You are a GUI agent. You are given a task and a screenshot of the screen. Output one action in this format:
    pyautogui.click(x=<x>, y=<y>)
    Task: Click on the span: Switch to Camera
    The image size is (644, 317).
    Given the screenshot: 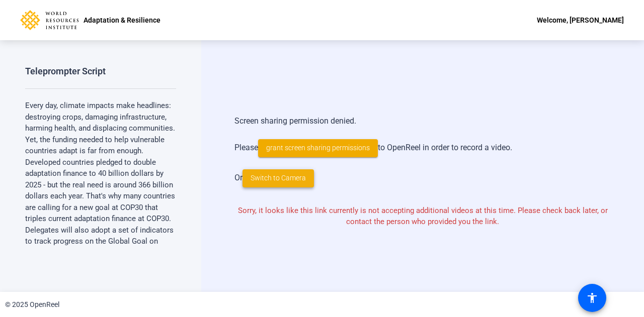 What is the action you would take?
    pyautogui.click(x=278, y=178)
    